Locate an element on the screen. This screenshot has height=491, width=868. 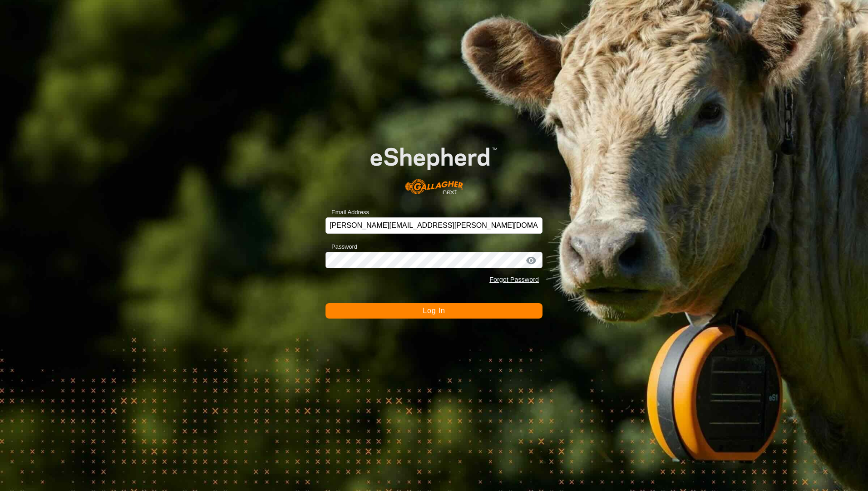
label: Email Address is located at coordinates (347, 212).